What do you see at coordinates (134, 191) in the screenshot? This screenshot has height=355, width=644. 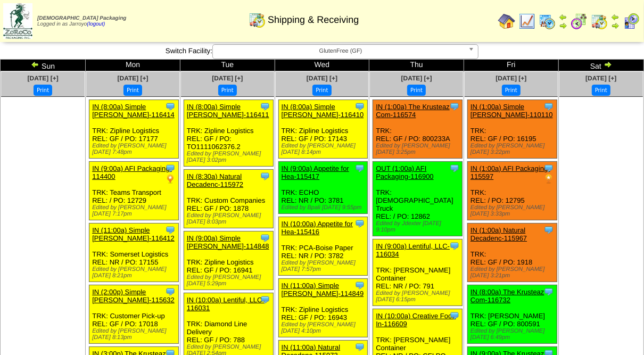 I see `div: TRK: Teams Transport REL: / PO: 12729` at bounding box center [134, 191].